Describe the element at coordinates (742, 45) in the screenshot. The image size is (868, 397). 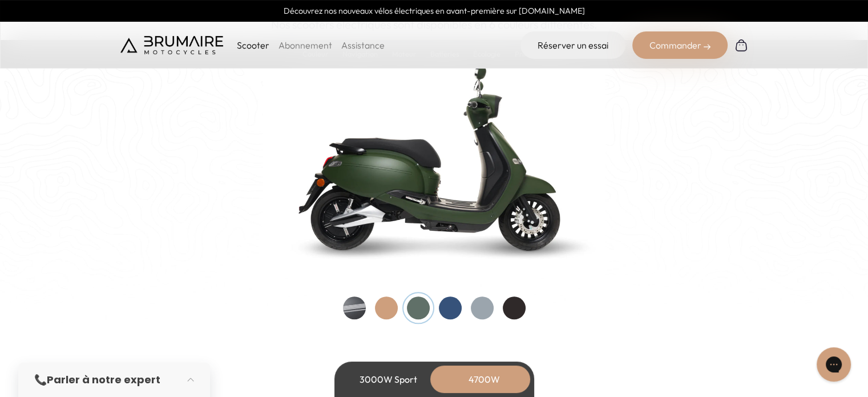
I see `img: Panier` at that location.